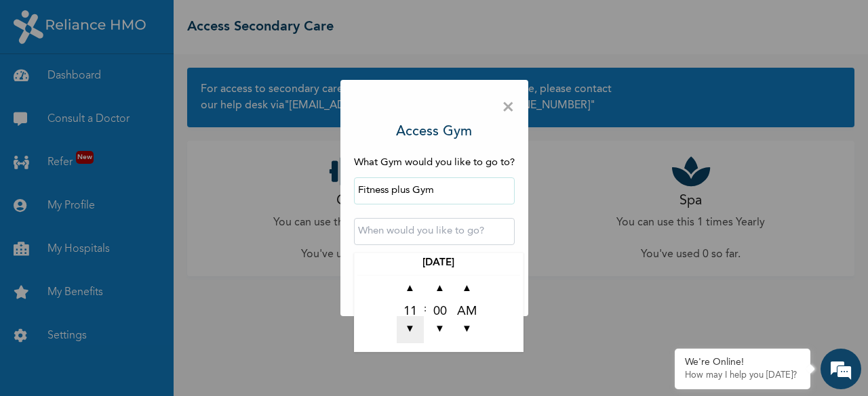 The height and width of the screenshot is (396, 868). What do you see at coordinates (149, 85) in the screenshot?
I see `div: Chat with us now` at bounding box center [149, 85].